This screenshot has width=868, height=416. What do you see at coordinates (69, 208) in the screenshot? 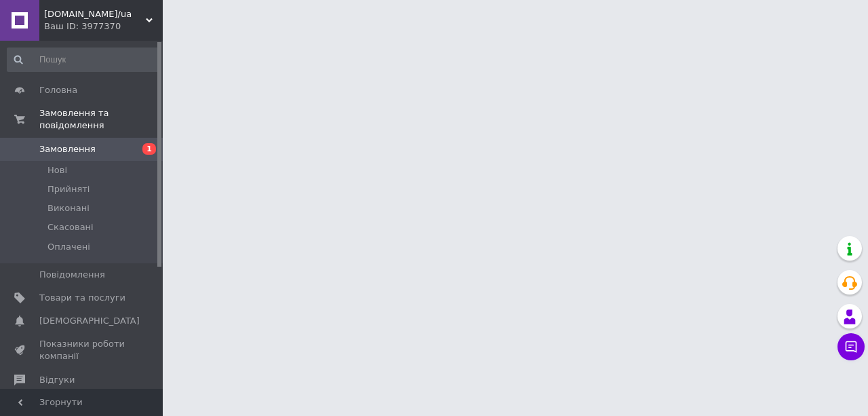
I see `span: Виконані` at bounding box center [69, 208].